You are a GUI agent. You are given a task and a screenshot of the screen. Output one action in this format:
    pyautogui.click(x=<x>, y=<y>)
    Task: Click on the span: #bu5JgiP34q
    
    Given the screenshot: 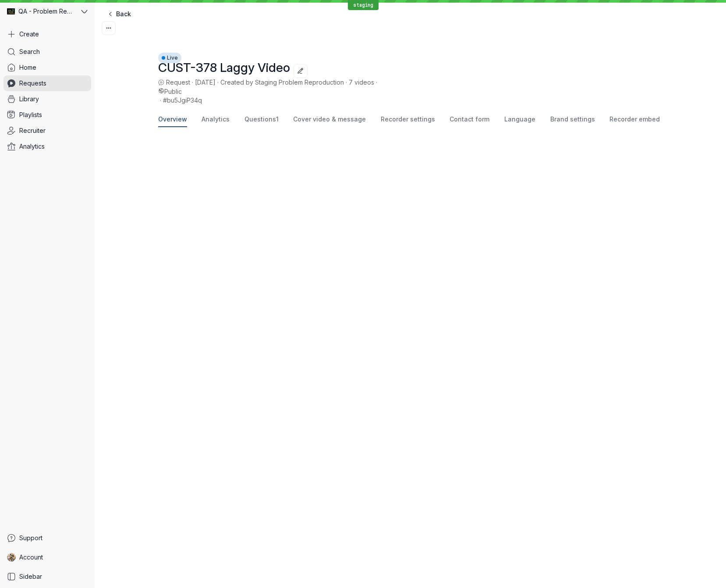 What is the action you would take?
    pyautogui.click(x=182, y=100)
    